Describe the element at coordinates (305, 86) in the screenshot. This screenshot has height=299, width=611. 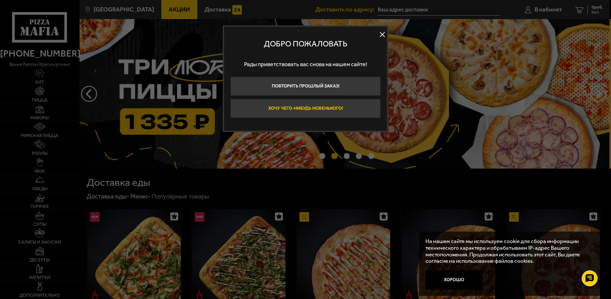
I see `button: Повторить прошлый заказ!` at that location.